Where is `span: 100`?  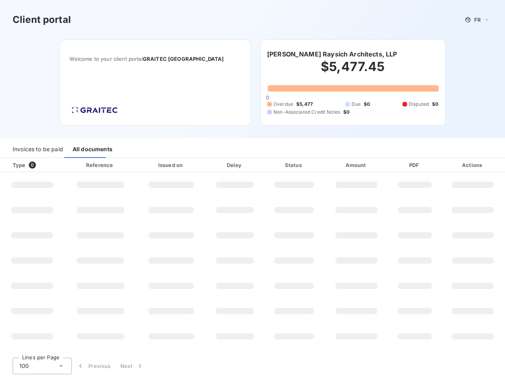 span: 100 is located at coordinates (24, 366).